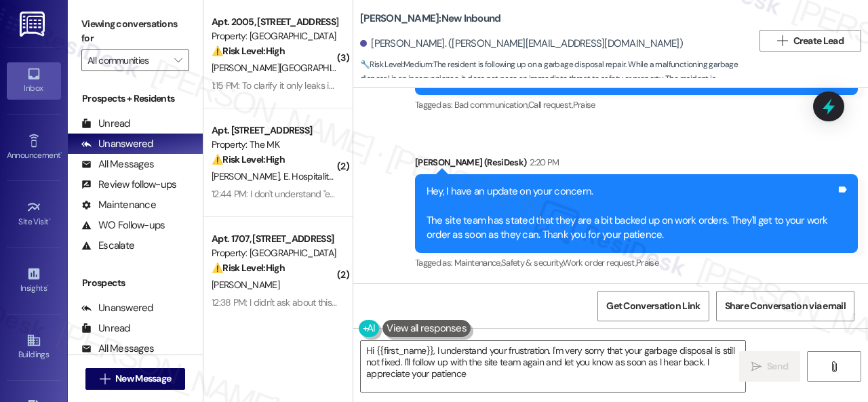 The width and height of the screenshot is (868, 402). I want to click on span: Share Conversation via email, so click(785, 306).